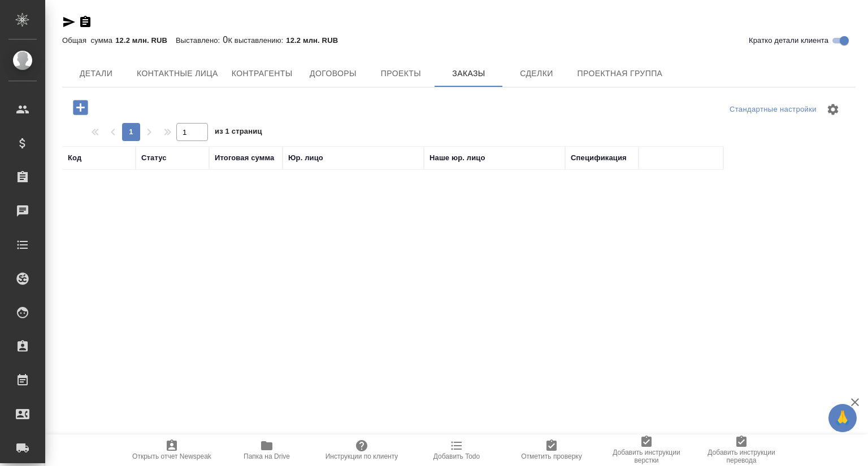 This screenshot has height=466, width=868. Describe the element at coordinates (599, 158) in the screenshot. I see `div: Спецификация` at that location.